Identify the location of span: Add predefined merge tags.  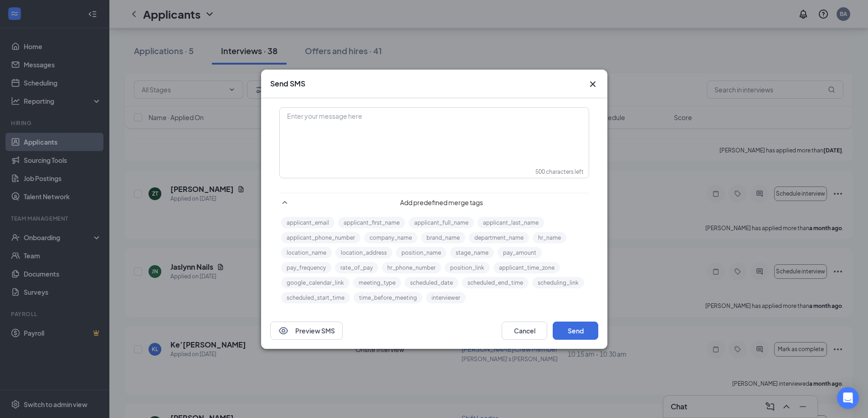
(441, 202).